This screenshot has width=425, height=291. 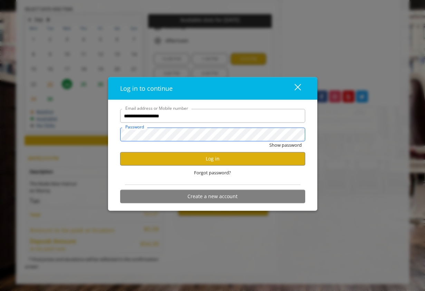 What do you see at coordinates (157, 108) in the screenshot?
I see `label: Email address or Mobile number` at bounding box center [157, 108].